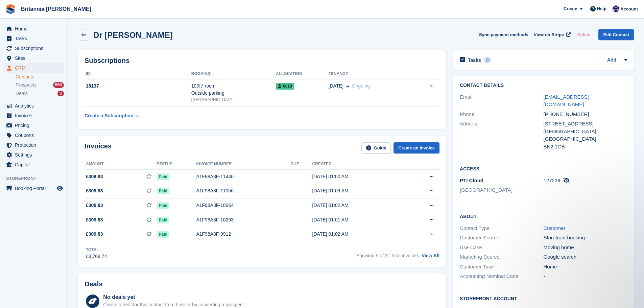 This screenshot has width=644, height=308. Describe the element at coordinates (40, 85) in the screenshot. I see `a: Prospects 550` at that location.